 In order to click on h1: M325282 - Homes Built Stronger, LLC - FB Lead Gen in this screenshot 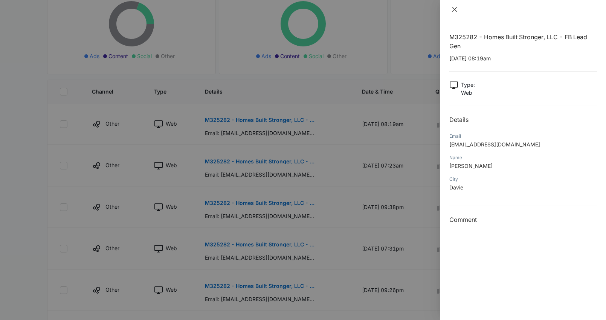, I will do `click(523, 41)`.